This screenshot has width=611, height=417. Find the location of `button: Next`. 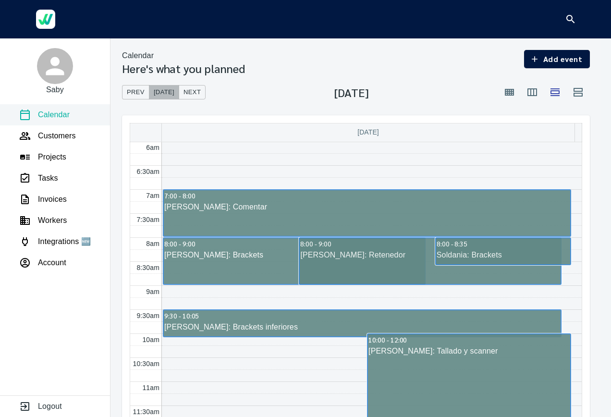

button: Next is located at coordinates (192, 92).